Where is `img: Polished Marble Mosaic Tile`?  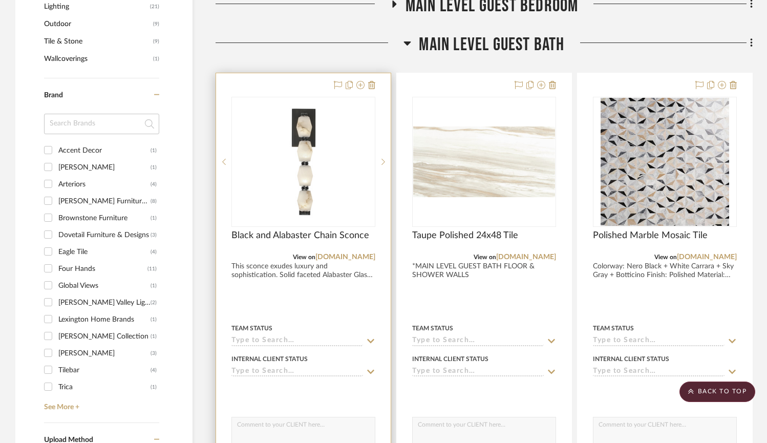
img: Polished Marble Mosaic Tile is located at coordinates (665, 162).